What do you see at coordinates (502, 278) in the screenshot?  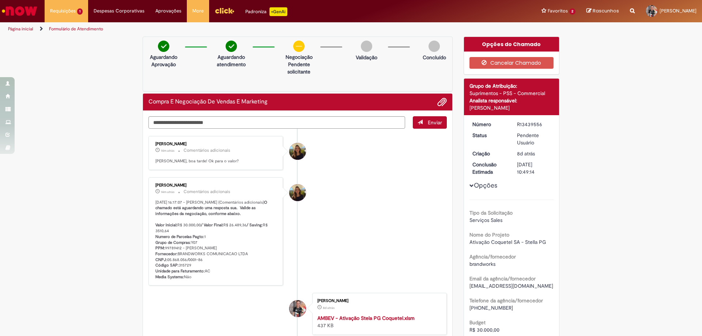 I see `b: Email da agência/fornecedor` at bounding box center [502, 278].